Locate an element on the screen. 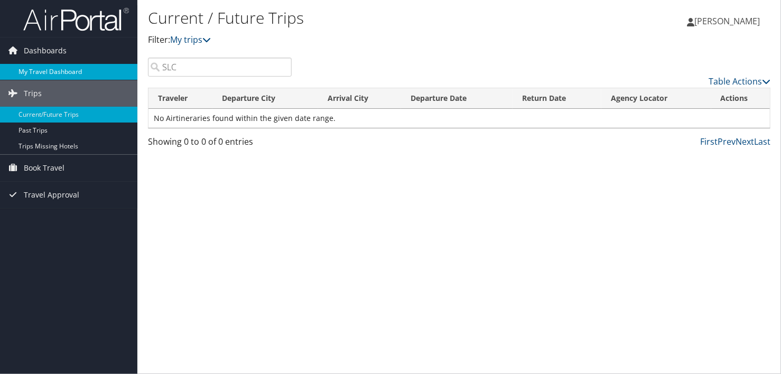 Image resolution: width=781 pixels, height=374 pixels. th: Actions is located at coordinates (740, 98).